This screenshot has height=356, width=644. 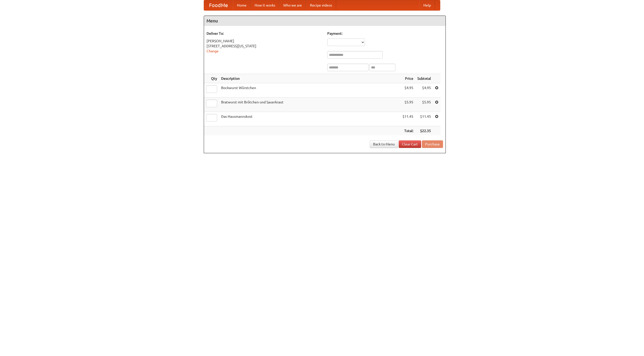 I want to click on a: Clear Cart, so click(x=409, y=144).